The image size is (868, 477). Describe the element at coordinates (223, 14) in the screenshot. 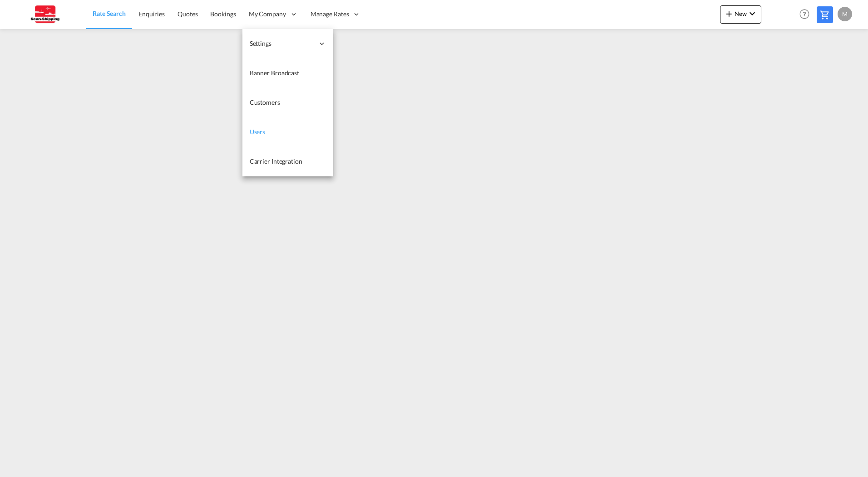

I see `span: Bookings` at that location.